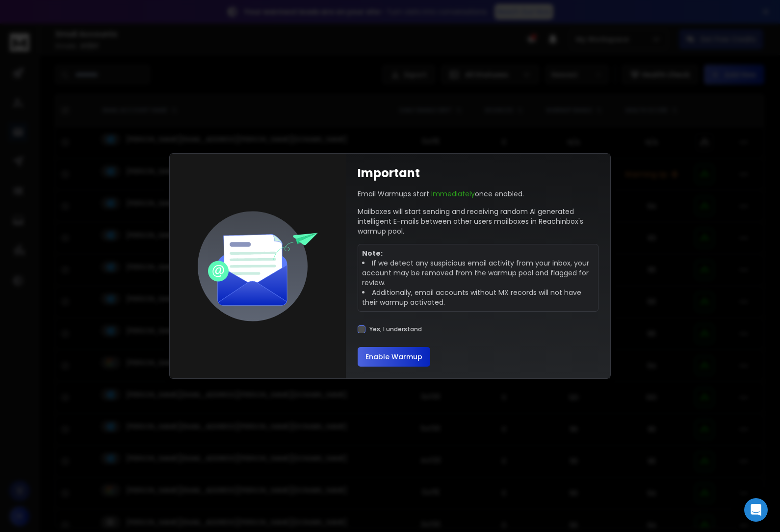 The image size is (780, 532). I want to click on span: Immediately, so click(453, 194).